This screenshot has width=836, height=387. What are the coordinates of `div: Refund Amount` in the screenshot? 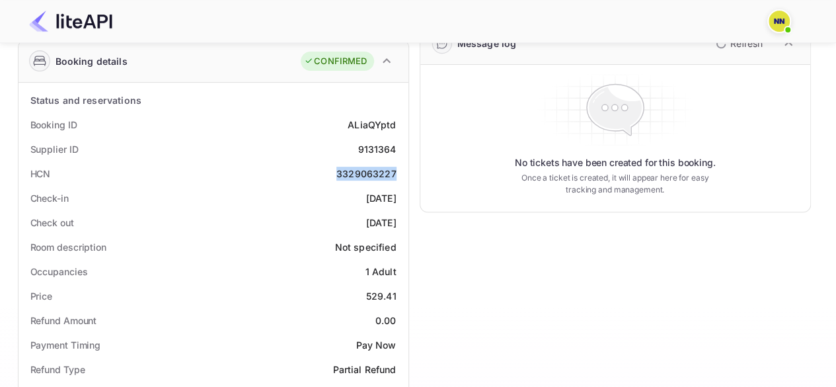 It's located at (63, 320).